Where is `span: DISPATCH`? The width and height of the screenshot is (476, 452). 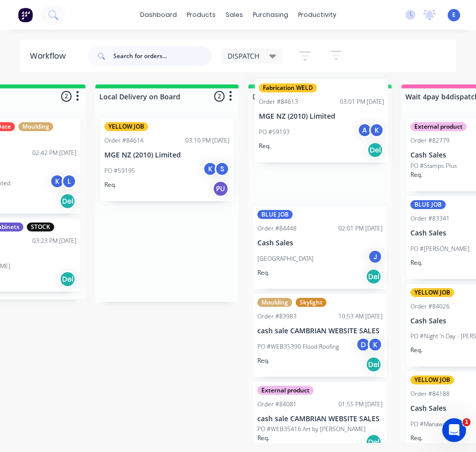
span: DISPATCH is located at coordinates (243, 55).